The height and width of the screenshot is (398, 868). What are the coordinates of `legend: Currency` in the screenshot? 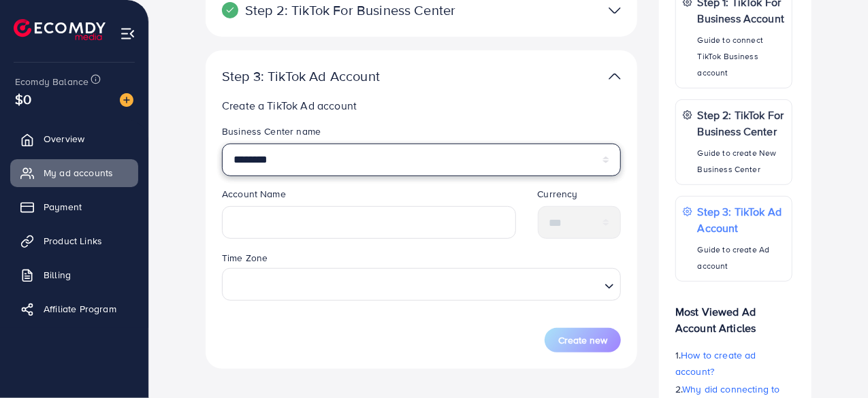 It's located at (579, 197).